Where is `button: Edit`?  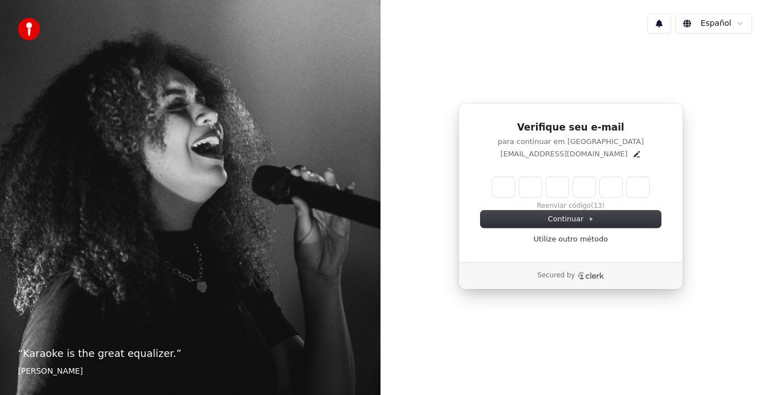
button: Edit is located at coordinates (637, 154).